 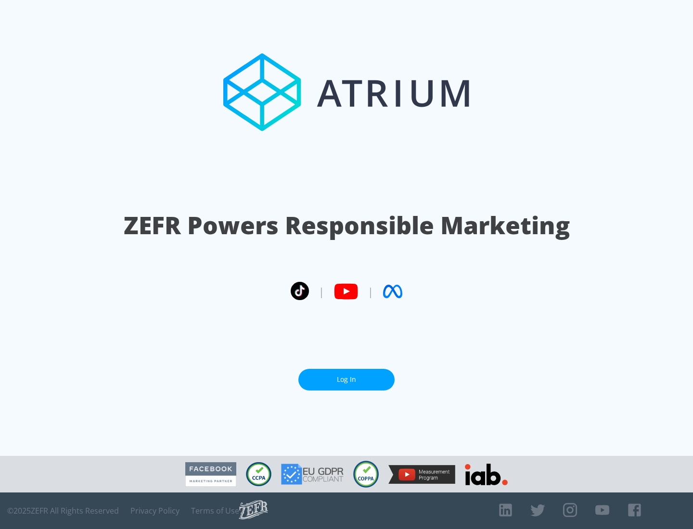 What do you see at coordinates (211, 474) in the screenshot?
I see `img: Facebook Marketing Partner` at bounding box center [211, 474].